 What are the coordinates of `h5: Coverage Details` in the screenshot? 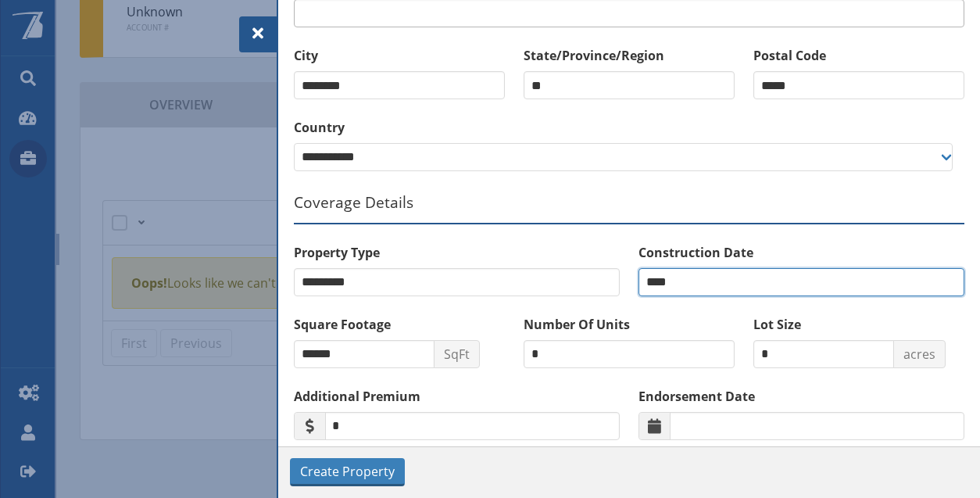 It's located at (630, 209).